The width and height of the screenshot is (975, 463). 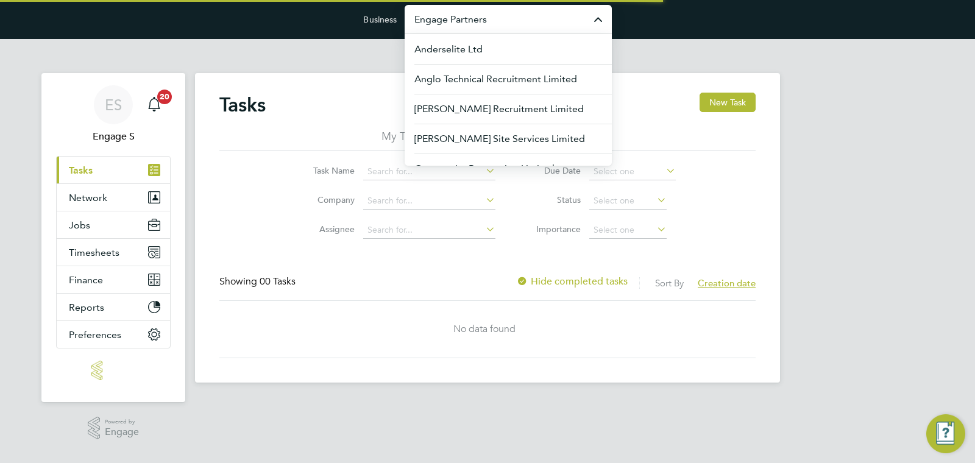 I want to click on label: Business, so click(x=380, y=20).